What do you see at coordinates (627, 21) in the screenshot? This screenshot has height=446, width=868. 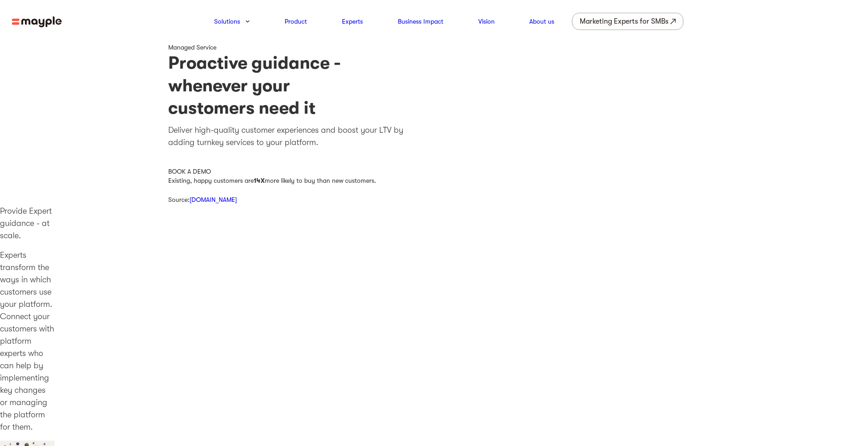 I see `a: Marketing Experts for SMBs` at bounding box center [627, 21].